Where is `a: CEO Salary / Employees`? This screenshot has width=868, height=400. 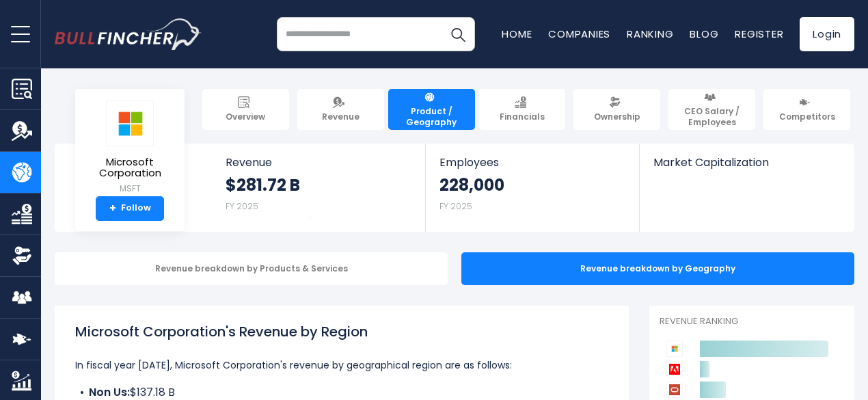
a: CEO Salary / Employees is located at coordinates (711, 109).